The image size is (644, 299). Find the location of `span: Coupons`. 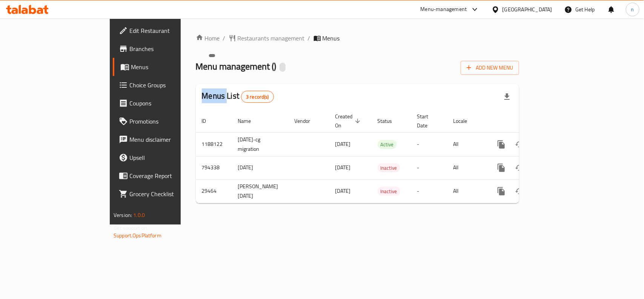

span: Coupons is located at coordinates (170, 103).